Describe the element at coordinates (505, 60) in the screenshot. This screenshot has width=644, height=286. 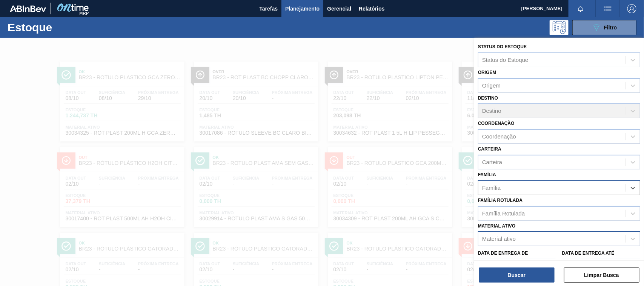
I see `div: Status do Estoque` at that location.